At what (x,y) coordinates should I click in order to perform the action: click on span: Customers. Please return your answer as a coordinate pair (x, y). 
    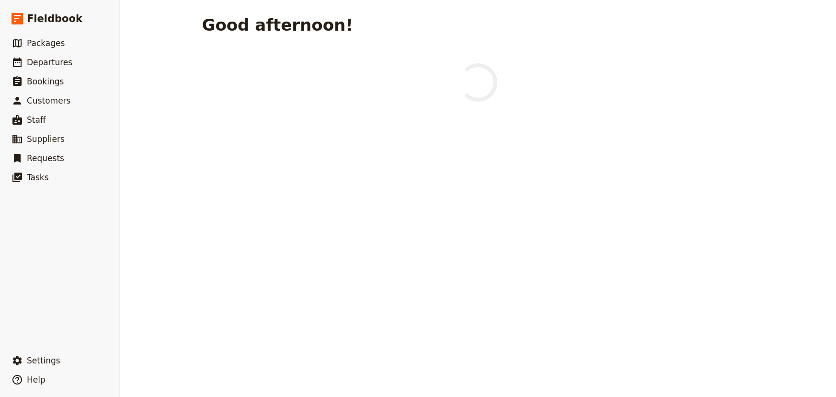
    Looking at the image, I should click on (48, 101).